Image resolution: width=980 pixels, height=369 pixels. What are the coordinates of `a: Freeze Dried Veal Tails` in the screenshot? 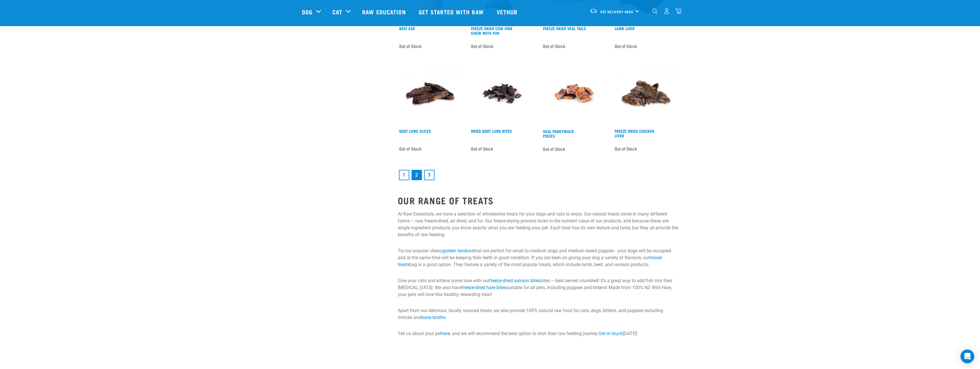 It's located at (564, 28).